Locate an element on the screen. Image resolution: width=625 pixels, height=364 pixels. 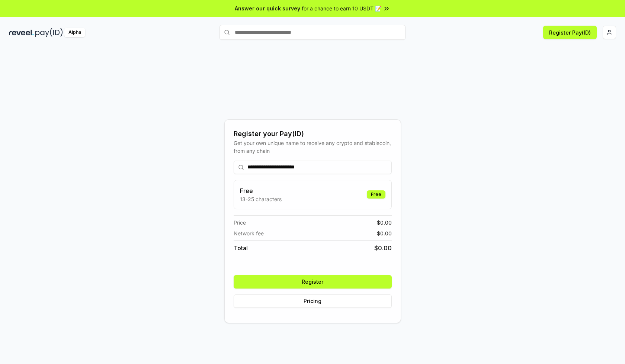
span: Answer our quick survey is located at coordinates (268, 8).